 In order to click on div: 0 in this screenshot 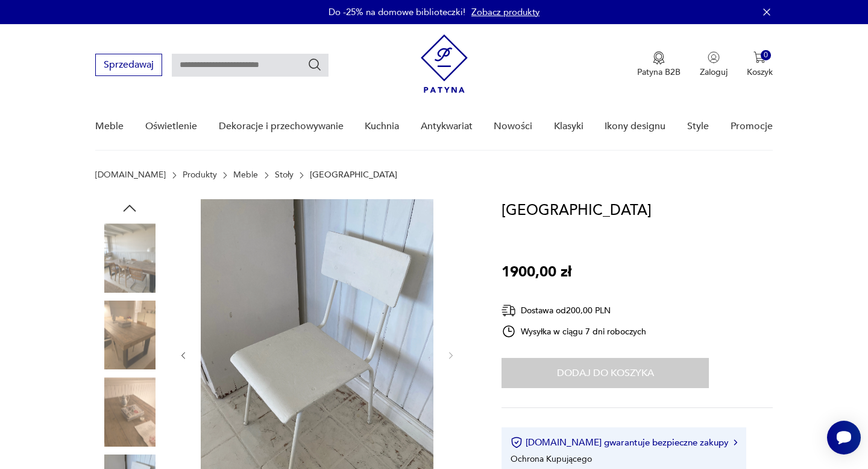, I will do `click(765, 55)`.